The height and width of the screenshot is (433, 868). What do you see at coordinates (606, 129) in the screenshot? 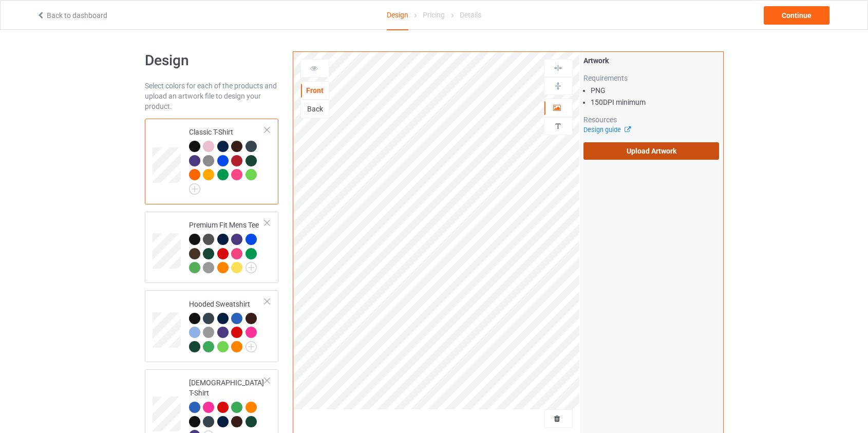
I see `a: Design guide` at bounding box center [606, 129].